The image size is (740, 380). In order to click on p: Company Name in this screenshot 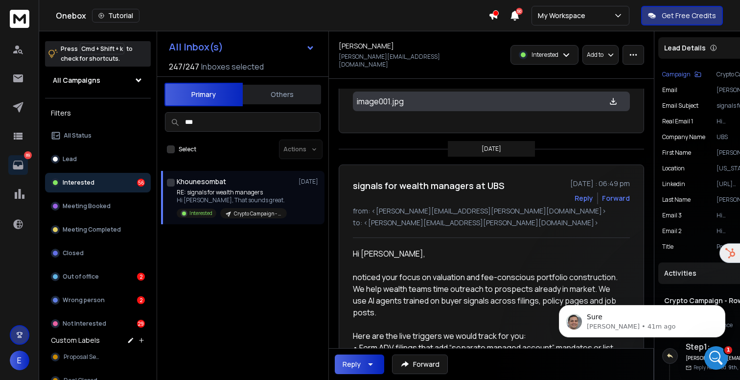, I will do `click(683, 137)`.